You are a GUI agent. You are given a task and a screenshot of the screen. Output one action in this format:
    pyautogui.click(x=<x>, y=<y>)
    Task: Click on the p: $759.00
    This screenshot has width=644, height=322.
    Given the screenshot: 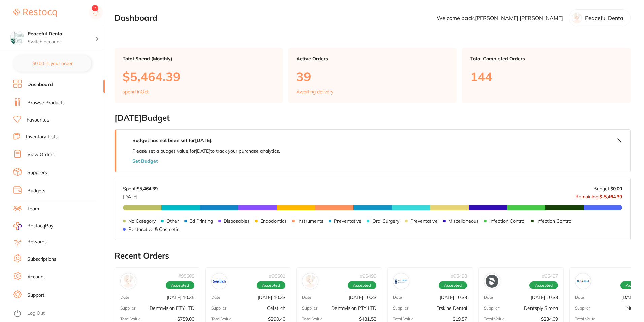 What is the action you would take?
    pyautogui.click(x=186, y=319)
    